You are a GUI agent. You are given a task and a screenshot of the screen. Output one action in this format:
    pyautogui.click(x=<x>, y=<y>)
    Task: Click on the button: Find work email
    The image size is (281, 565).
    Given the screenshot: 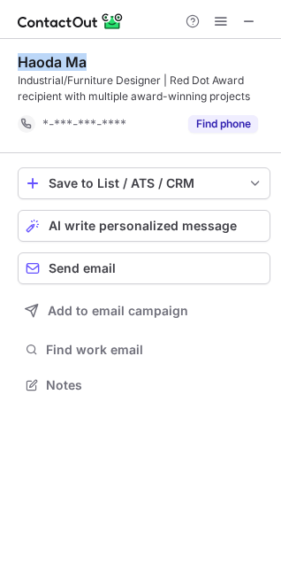 What is the action you would take?
    pyautogui.click(x=144, y=350)
    